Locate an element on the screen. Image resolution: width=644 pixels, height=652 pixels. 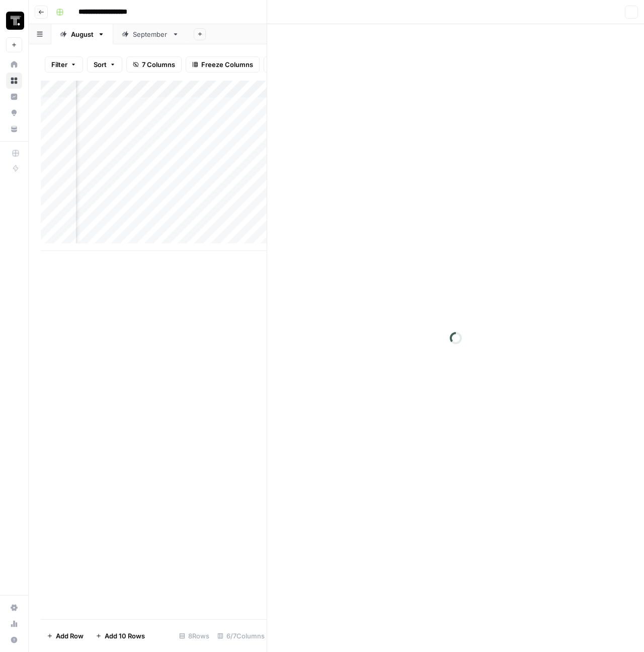
a: Settings is located at coordinates (15, 608).